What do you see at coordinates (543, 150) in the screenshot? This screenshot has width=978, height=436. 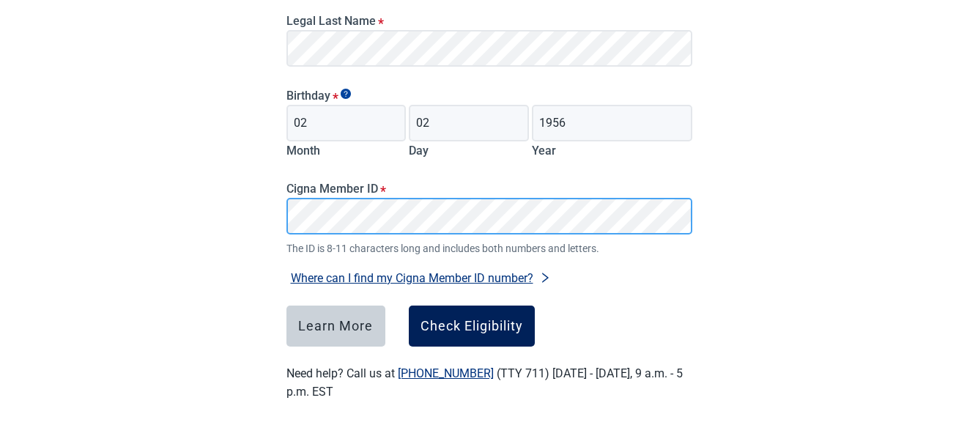 I see `label: Year` at bounding box center [543, 150].